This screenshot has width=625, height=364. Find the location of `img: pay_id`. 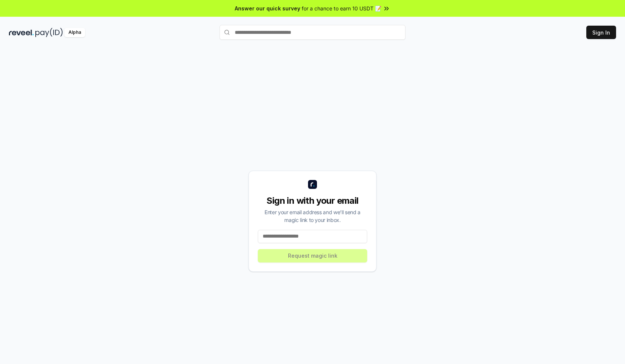

img: pay_id is located at coordinates (49, 33).